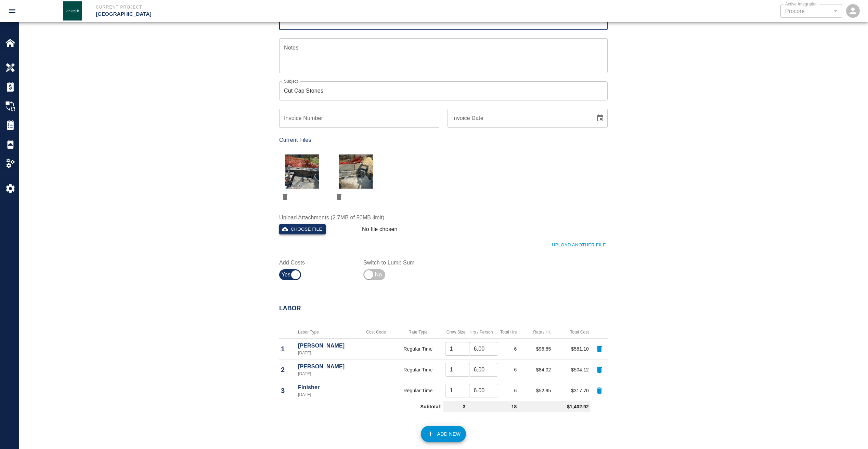  What do you see at coordinates (493, 406) in the screenshot?
I see `td: 18` at bounding box center [493, 406].